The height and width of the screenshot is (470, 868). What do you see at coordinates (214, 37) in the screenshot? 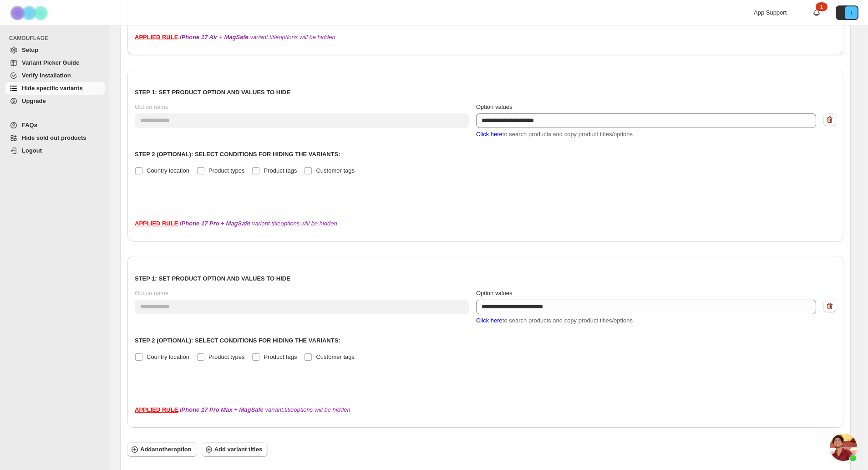
I see `b: iPhone 17 Air + MagSafe` at bounding box center [214, 37].